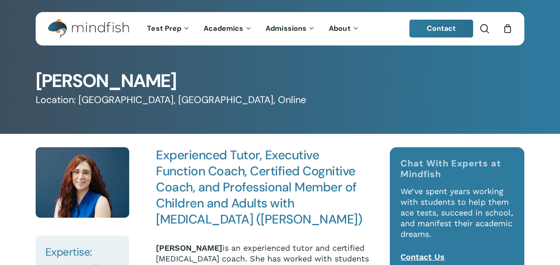 The width and height of the screenshot is (560, 265). Describe the element at coordinates (168, 28) in the screenshot. I see `a: Test Prep` at that location.